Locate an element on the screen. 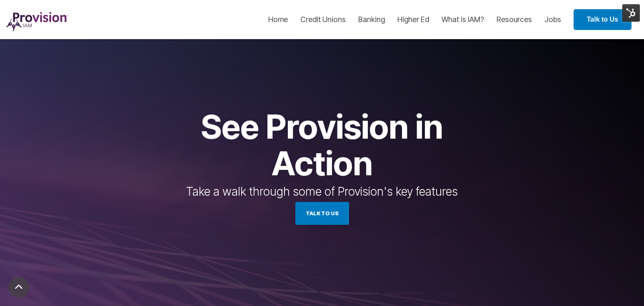  a: Home is located at coordinates (277, 19).